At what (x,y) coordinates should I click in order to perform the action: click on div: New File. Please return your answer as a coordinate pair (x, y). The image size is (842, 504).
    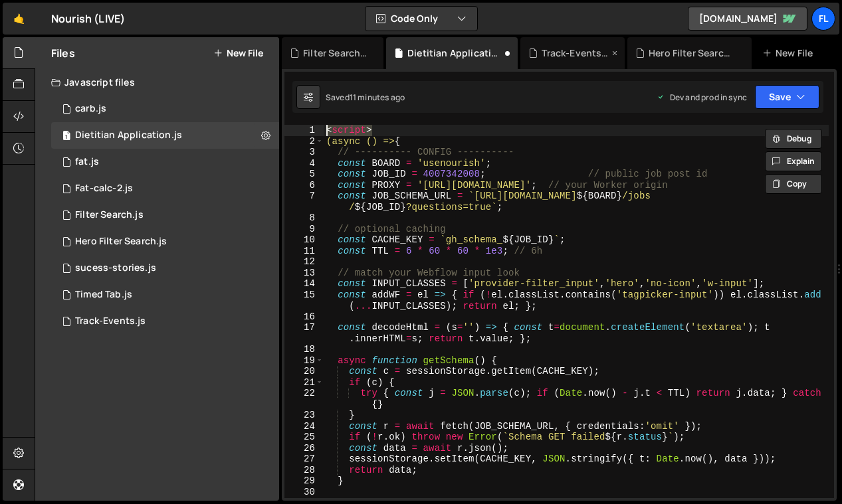
    Looking at the image, I should click on (790, 53).